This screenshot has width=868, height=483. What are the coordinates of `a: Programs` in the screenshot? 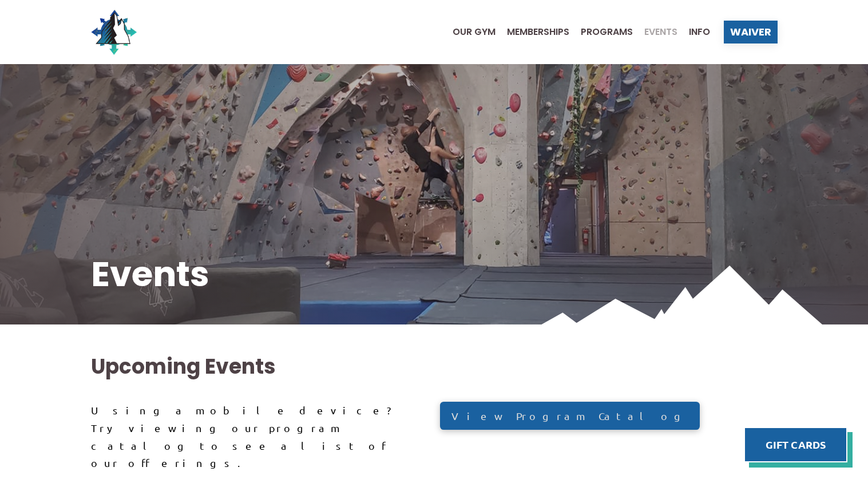 It's located at (601, 32).